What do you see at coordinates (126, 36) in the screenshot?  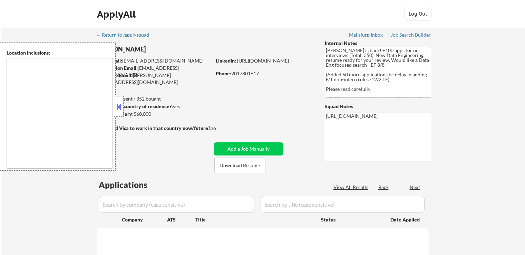 I see `a: ← Return to /applysquad` at bounding box center [126, 36].